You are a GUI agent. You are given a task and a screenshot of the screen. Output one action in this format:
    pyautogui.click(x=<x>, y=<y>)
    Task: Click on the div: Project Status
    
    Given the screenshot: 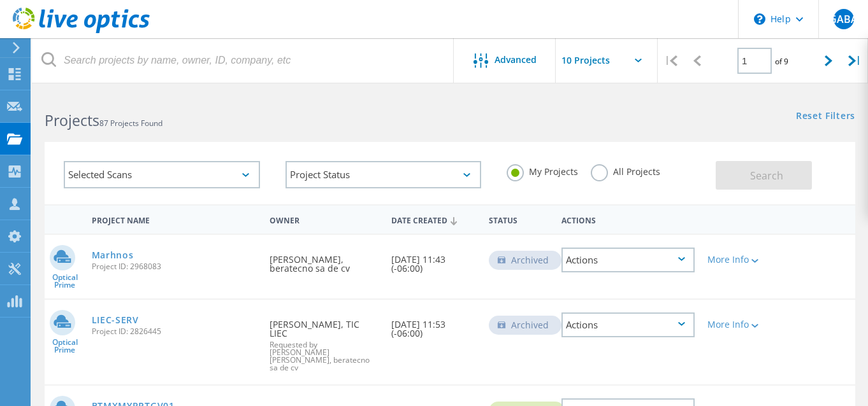 What is the action you would take?
    pyautogui.click(x=384, y=174)
    